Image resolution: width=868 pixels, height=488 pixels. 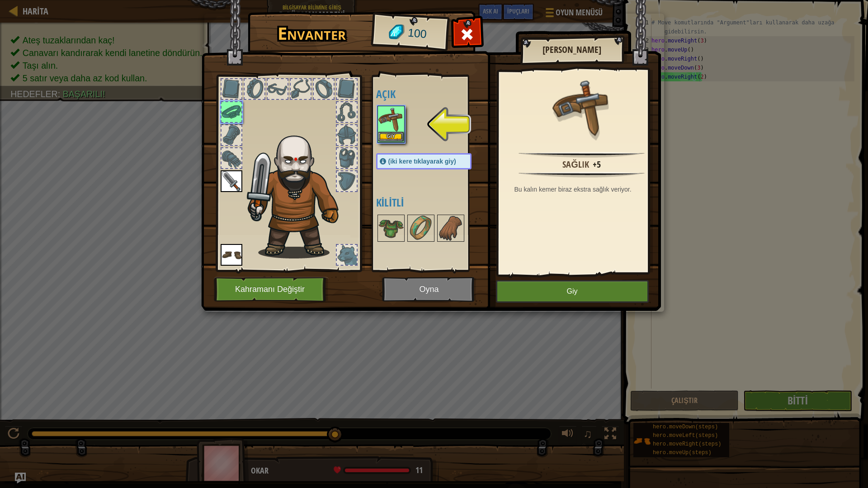 What do you see at coordinates (433, 202) in the screenshot?
I see `h4: Kilitli` at bounding box center [433, 202].